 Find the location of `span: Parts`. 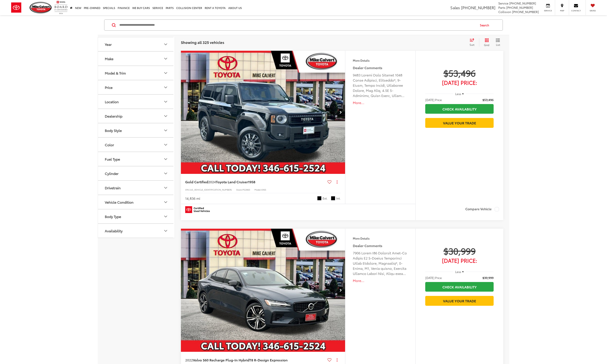

span: Parts is located at coordinates (502, 8).